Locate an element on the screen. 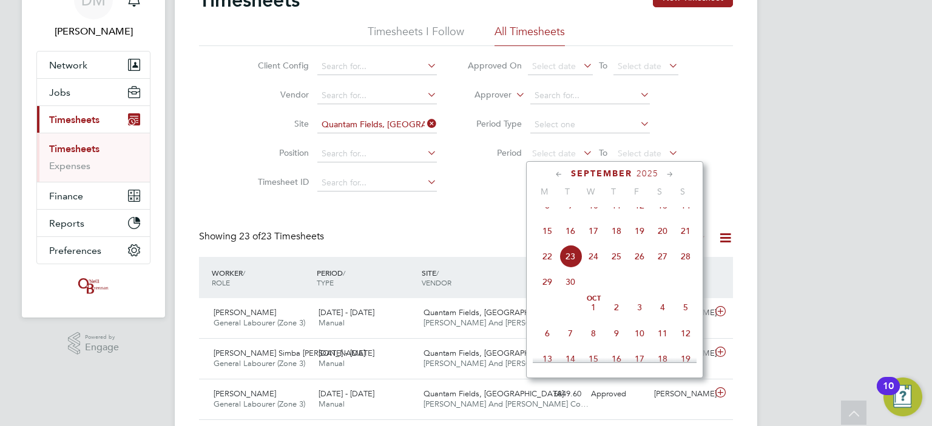 This screenshot has height=426, width=932. span: 11 is located at coordinates (662, 334).